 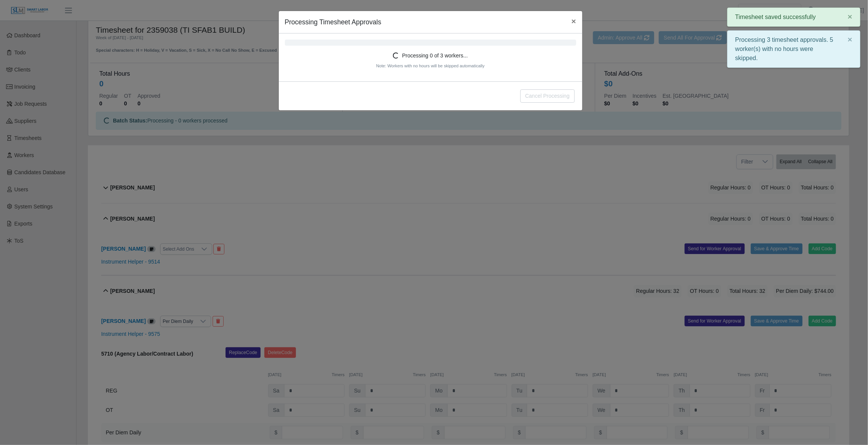 I want to click on p: Note: Workers with no hours will be skipped automatically, so click(x=431, y=66).